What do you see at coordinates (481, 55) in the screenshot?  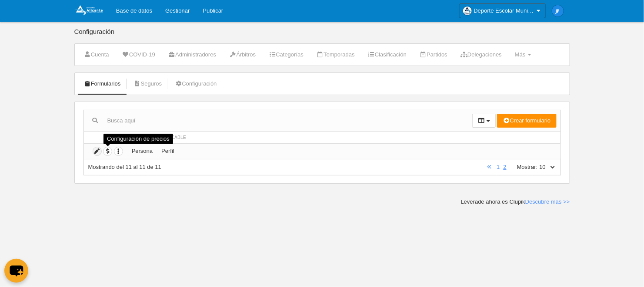 I see `a: Delegaciones` at bounding box center [481, 55].